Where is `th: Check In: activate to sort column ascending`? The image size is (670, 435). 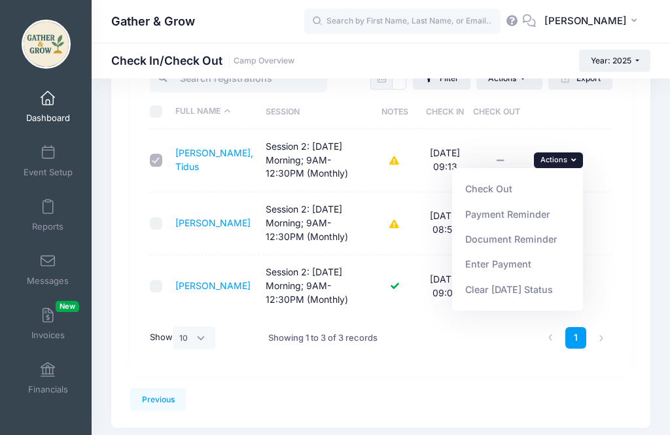 th: Check In: activate to sort column ascending is located at coordinates (445, 111).